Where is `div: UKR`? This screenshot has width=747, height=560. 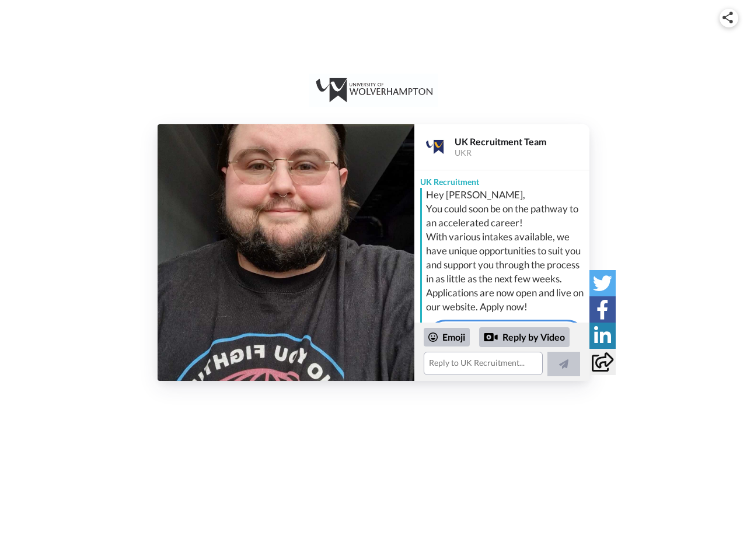 div: UKR is located at coordinates (522, 153).